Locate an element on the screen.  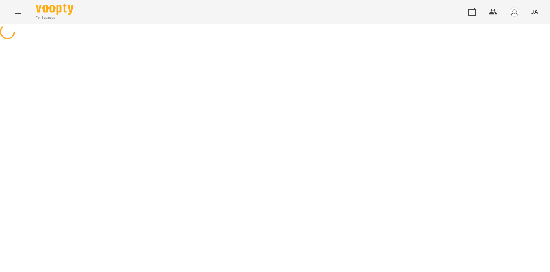
span: For Business is located at coordinates (55, 18).